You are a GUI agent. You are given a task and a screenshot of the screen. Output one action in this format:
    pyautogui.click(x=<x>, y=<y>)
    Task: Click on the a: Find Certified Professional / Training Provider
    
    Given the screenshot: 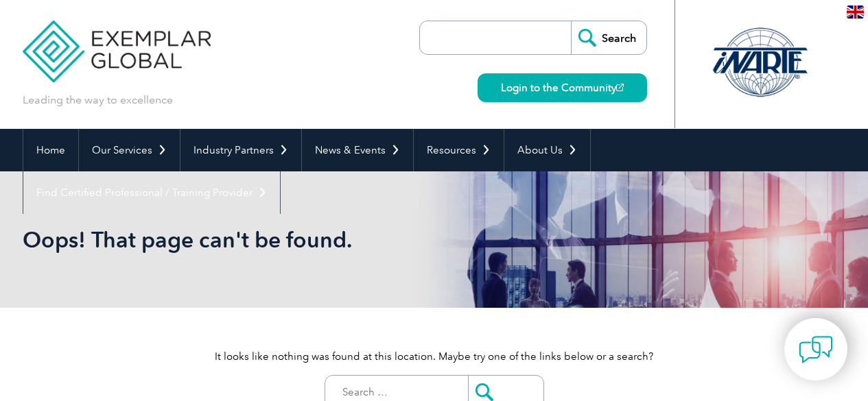 What is the action you would take?
    pyautogui.click(x=152, y=193)
    